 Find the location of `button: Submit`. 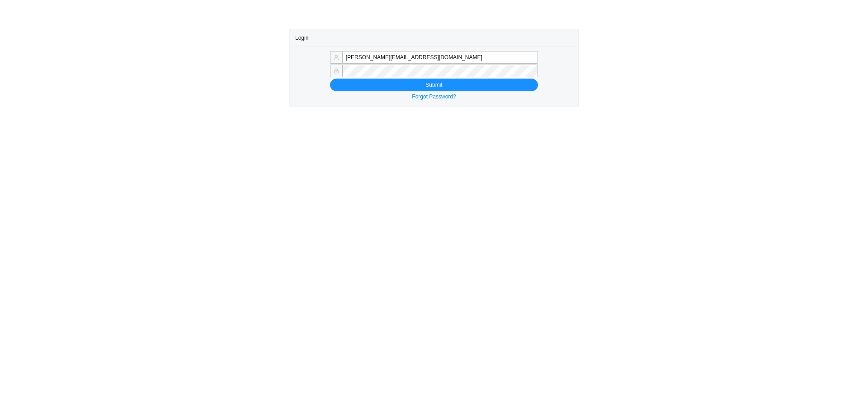

button: Submit is located at coordinates (434, 85).